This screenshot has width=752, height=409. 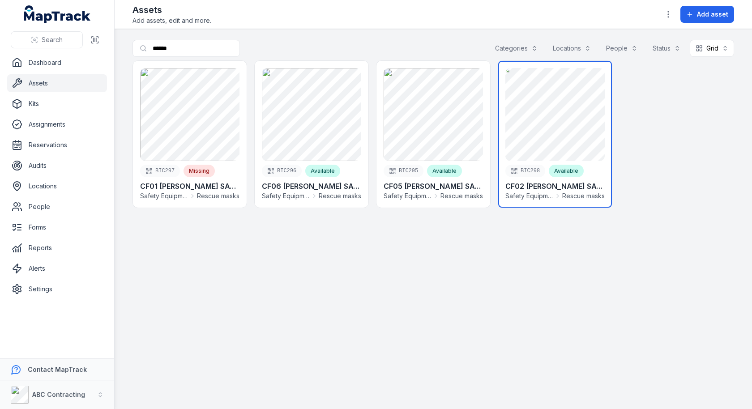 I want to click on button: Categories, so click(x=516, y=48).